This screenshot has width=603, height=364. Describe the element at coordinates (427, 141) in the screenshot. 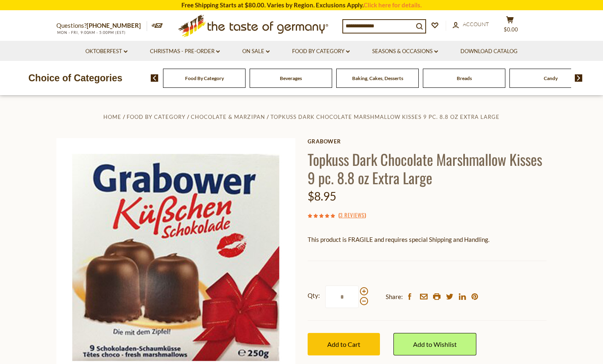

I see `a: Grabower` at that location.